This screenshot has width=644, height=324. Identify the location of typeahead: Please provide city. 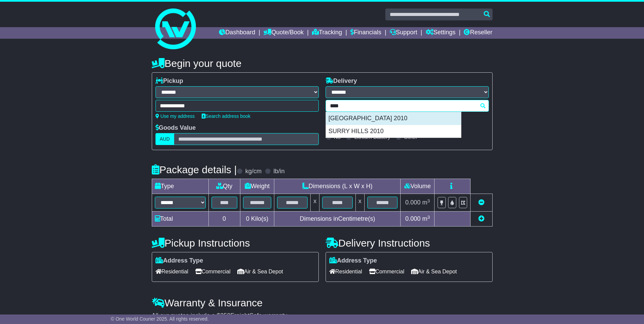
(407, 106).